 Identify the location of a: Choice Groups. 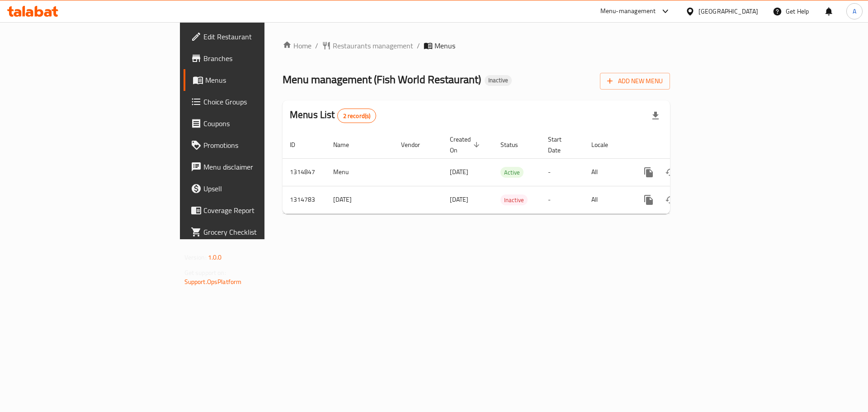
(254, 102).